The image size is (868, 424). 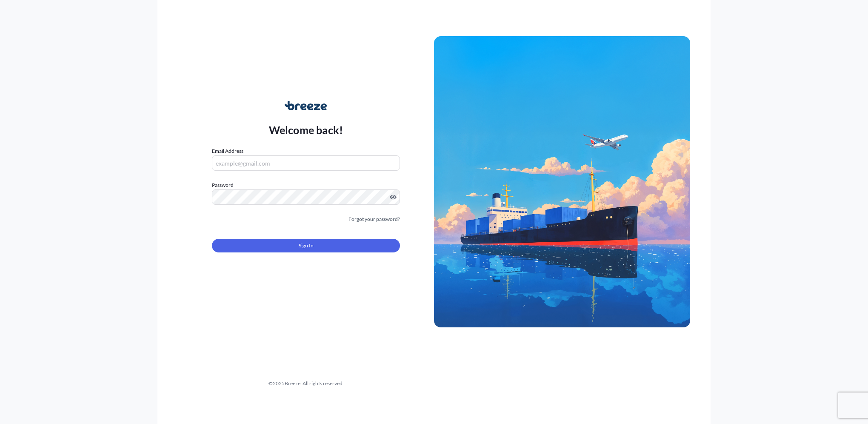 I want to click on div: © 2025 Breeze. All rights reserved., so click(x=306, y=384).